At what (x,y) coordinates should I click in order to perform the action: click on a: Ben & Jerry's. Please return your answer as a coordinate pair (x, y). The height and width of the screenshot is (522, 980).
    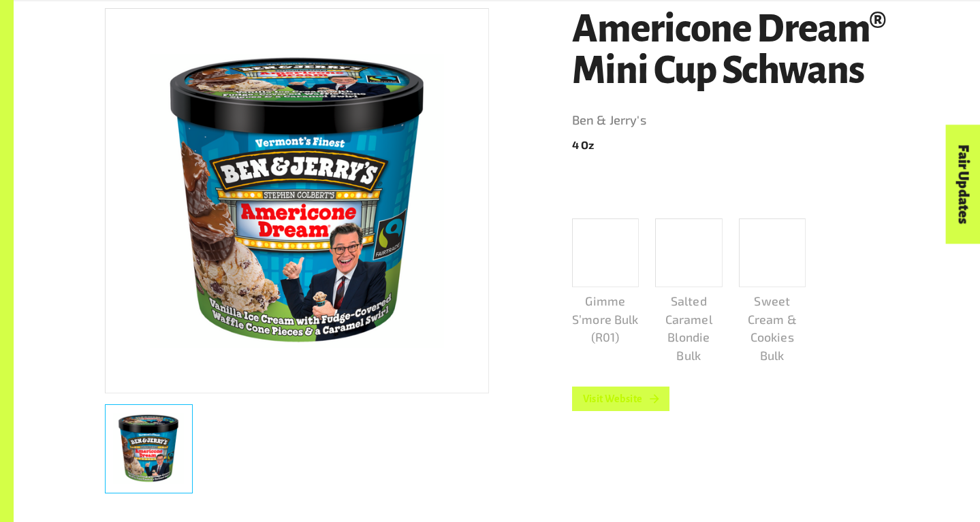
    Looking at the image, I should click on (731, 120).